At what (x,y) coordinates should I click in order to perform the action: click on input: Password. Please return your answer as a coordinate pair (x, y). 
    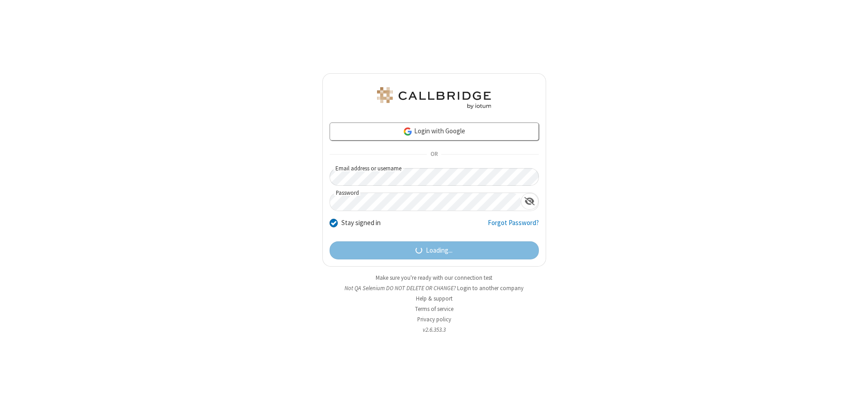
    Looking at the image, I should click on (425, 202).